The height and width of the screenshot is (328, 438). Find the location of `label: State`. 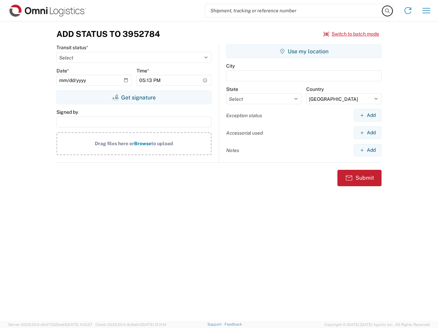

label: State is located at coordinates (232, 89).